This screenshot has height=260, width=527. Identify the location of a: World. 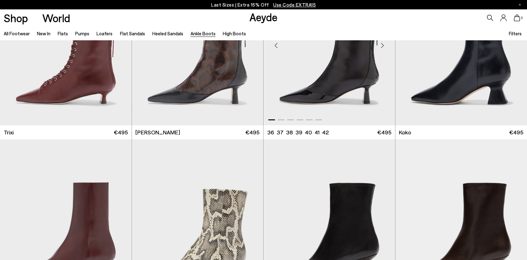
(56, 18).